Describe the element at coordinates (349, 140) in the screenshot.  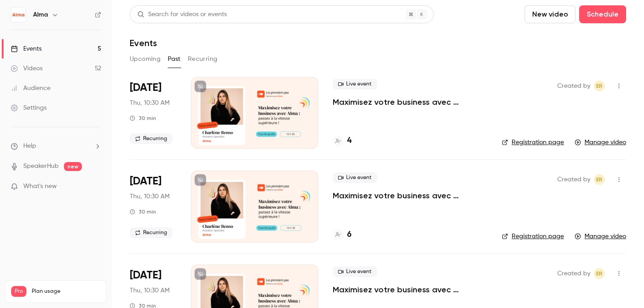
I see `h4: 4` at that location.